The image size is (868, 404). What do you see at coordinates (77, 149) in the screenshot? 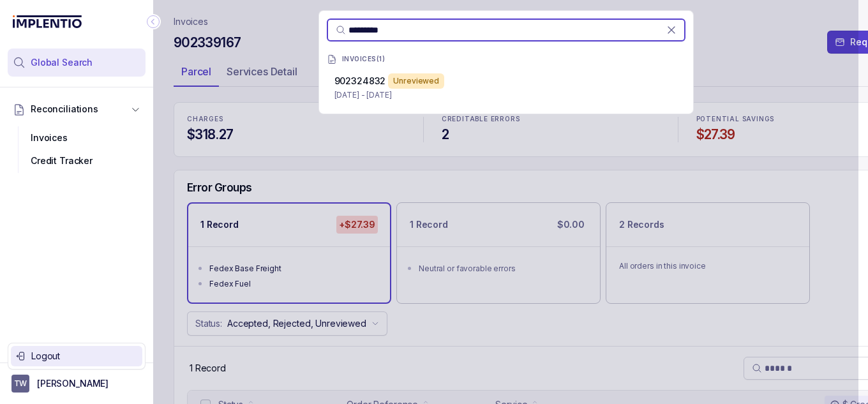
I see `div: Reconciliations` at bounding box center [77, 149].